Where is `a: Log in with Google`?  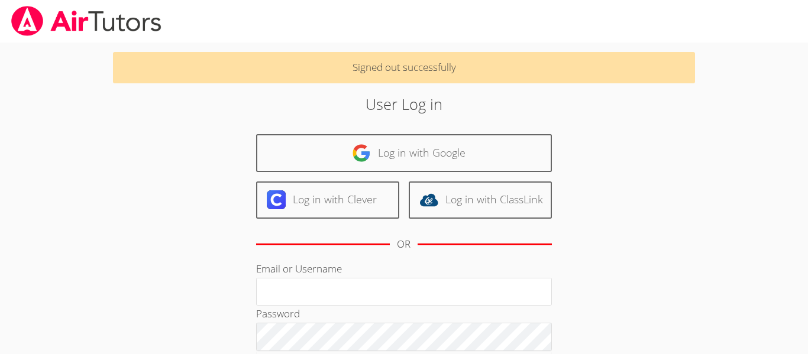
a: Log in with Google is located at coordinates (404, 153).